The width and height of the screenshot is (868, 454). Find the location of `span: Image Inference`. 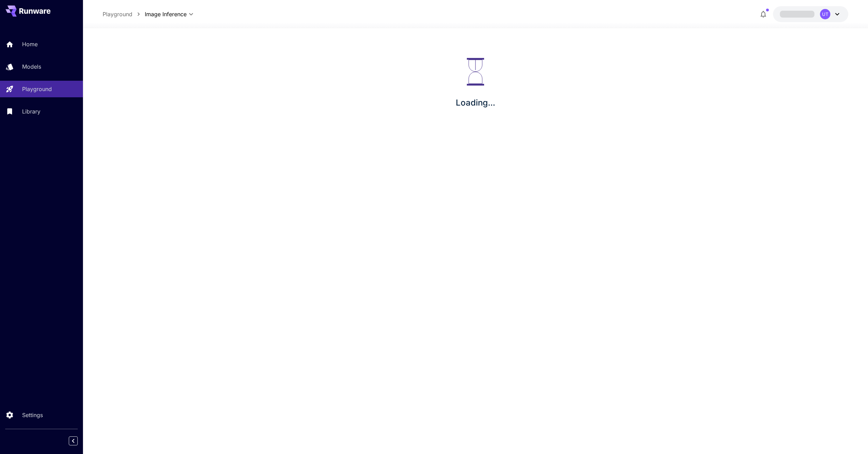

span: Image Inference is located at coordinates (166, 14).